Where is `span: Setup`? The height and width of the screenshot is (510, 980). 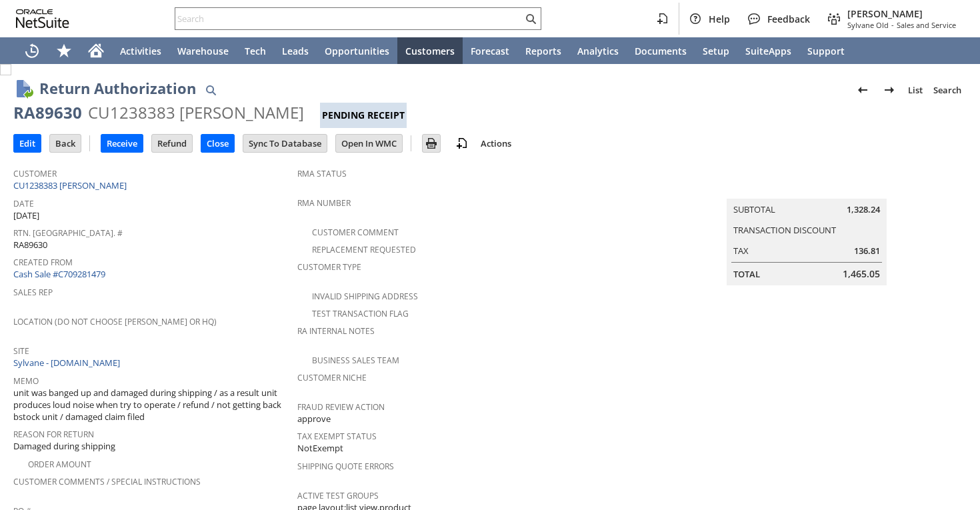 span: Setup is located at coordinates (716, 50).